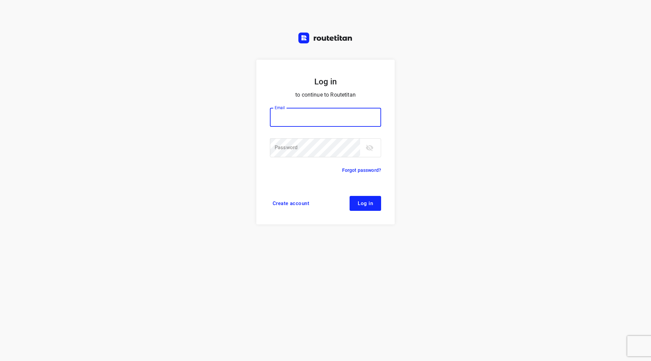 This screenshot has width=651, height=361. Describe the element at coordinates (291, 203) in the screenshot. I see `span: Create account` at that location.